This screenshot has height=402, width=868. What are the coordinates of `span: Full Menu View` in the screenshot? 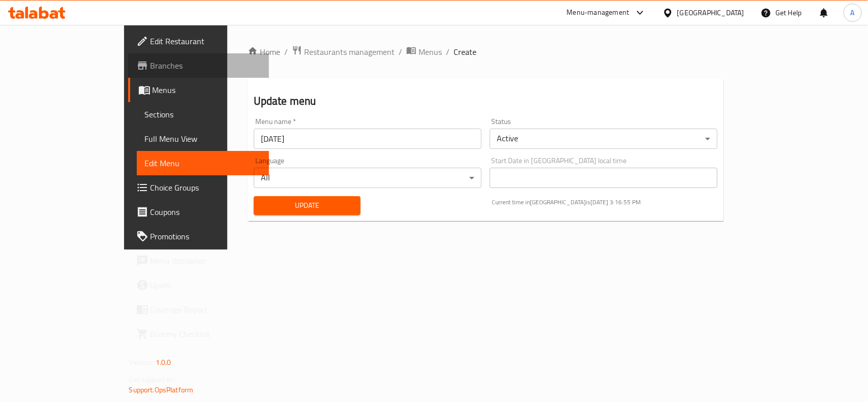 It's located at (203, 139).